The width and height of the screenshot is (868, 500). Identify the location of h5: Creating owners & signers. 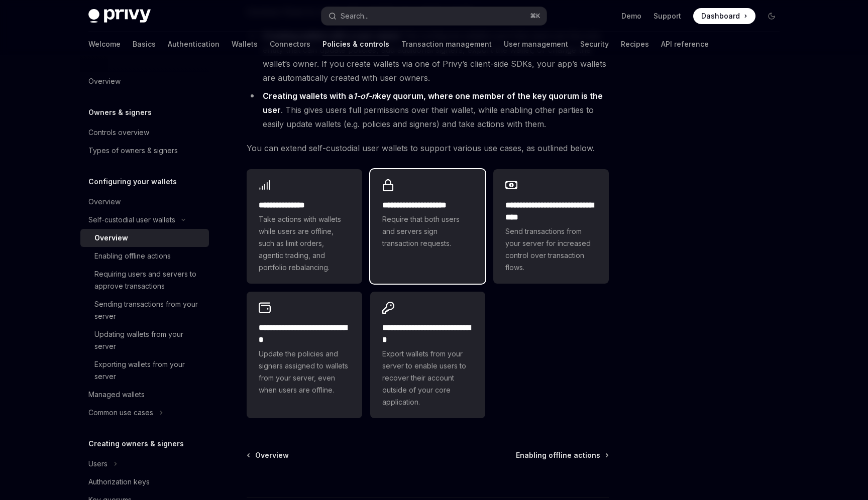
(136, 444).